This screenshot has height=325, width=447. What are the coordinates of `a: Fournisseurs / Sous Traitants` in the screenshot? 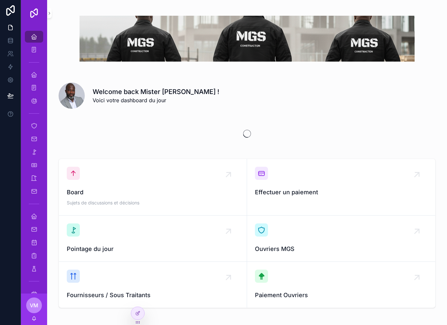 It's located at (153, 284).